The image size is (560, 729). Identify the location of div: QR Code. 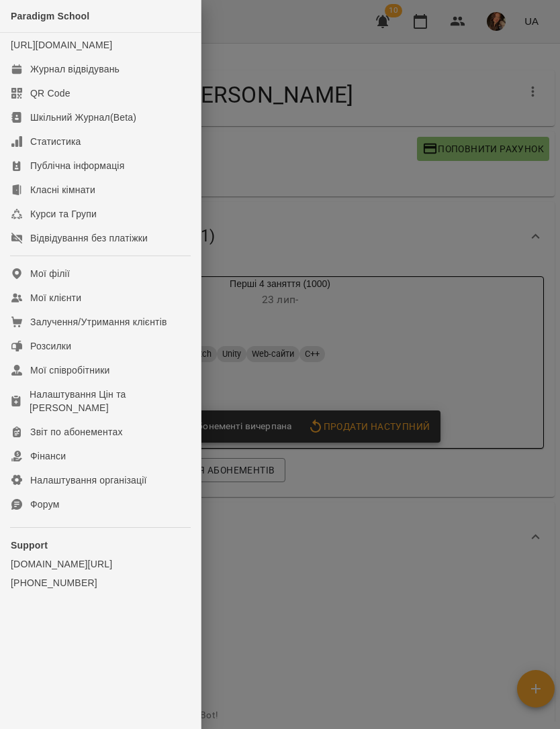
(50, 93).